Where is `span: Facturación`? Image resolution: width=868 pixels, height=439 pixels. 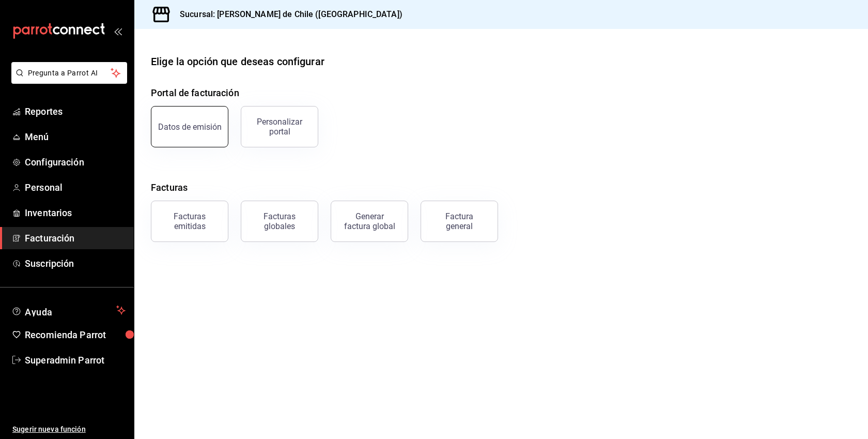
span: Facturación is located at coordinates (75, 238).